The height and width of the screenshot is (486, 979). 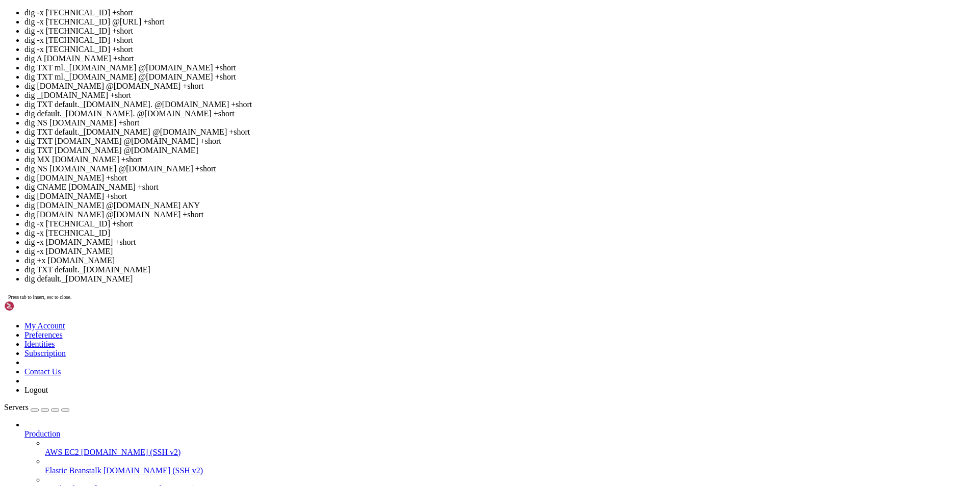 What do you see at coordinates (425, 242) in the screenshot?
I see `x-row: % The ROTLD WHOIS service on port 43 never discloses any information concerning the registrant.` at bounding box center [425, 242].